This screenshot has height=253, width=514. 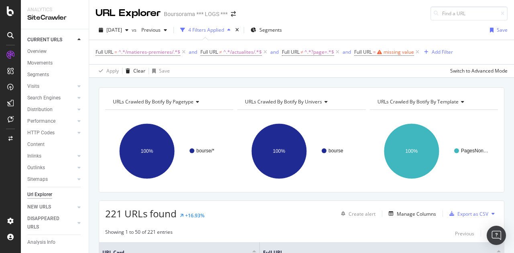 What do you see at coordinates (34, 156) in the screenshot?
I see `div: Inlinks` at bounding box center [34, 156].